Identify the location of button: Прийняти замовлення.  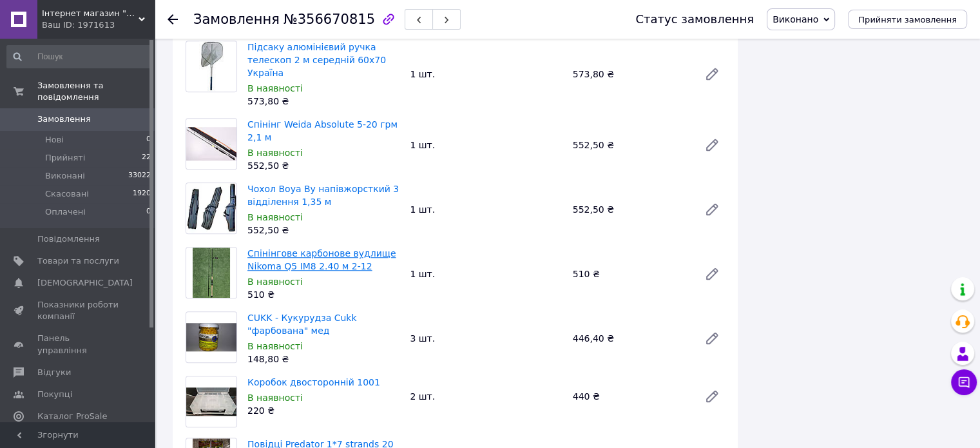
(907, 20).